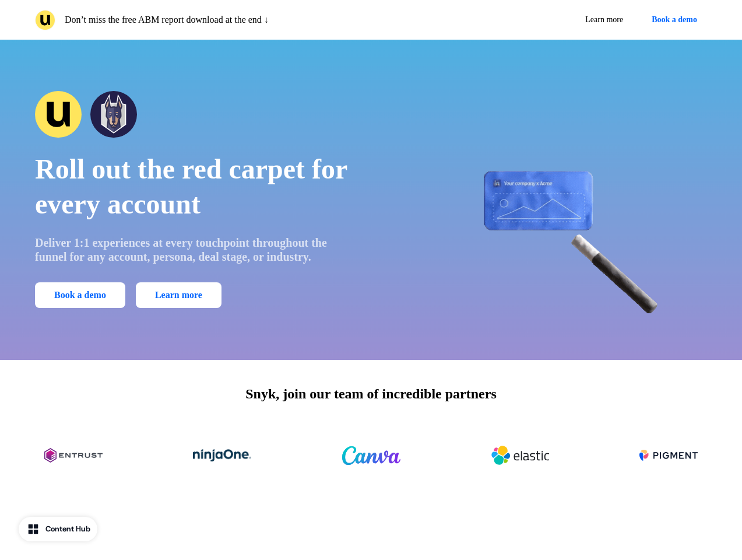  What do you see at coordinates (167, 20) in the screenshot?
I see `p: Don’t miss the free ABM report download at the end ↓` at bounding box center [167, 20].